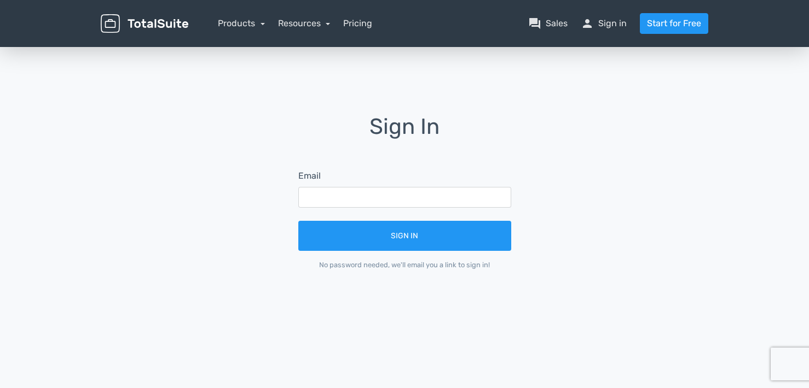 The width and height of the screenshot is (809, 388). What do you see at coordinates (404, 236) in the screenshot?
I see `button: Sign In` at bounding box center [404, 236].